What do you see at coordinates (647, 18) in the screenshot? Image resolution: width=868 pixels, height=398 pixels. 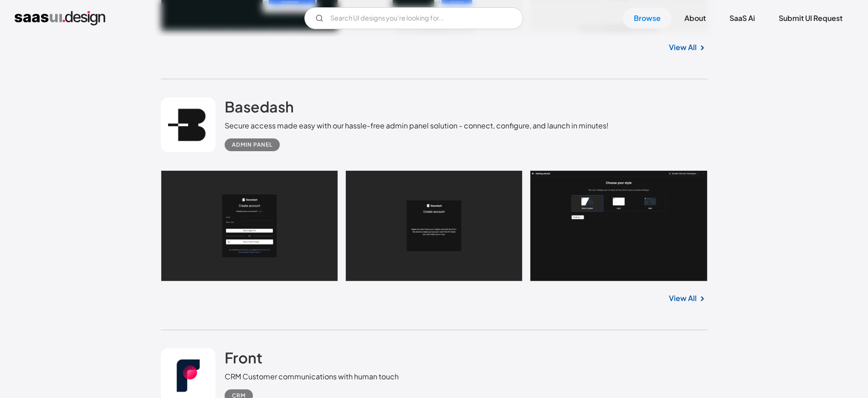 I see `a: Browse` at bounding box center [647, 18].